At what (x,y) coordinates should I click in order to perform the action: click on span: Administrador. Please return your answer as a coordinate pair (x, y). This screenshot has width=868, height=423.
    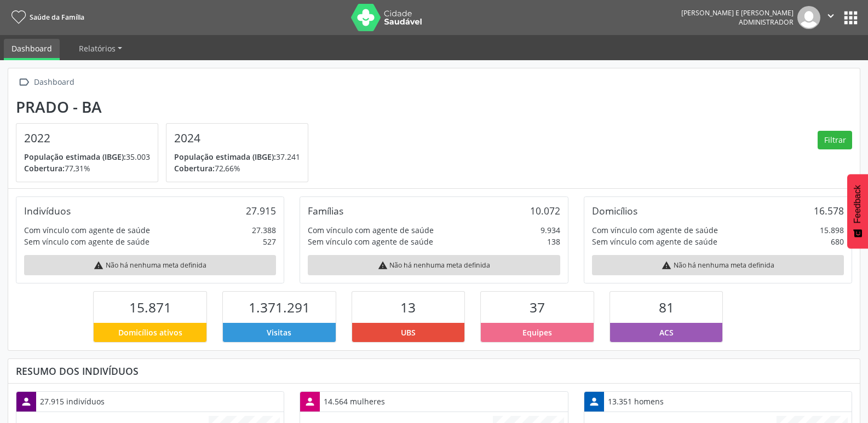
    Looking at the image, I should click on (766, 22).